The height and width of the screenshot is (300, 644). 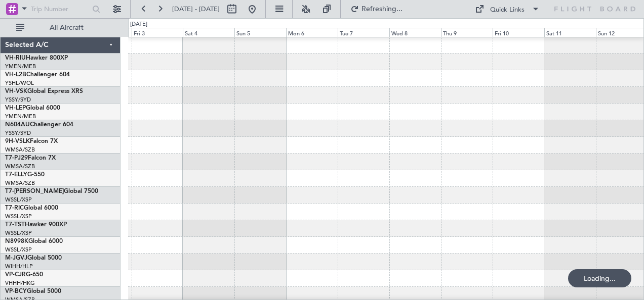 What do you see at coordinates (17, 242) in the screenshot?
I see `span: N8998K` at bounding box center [17, 242].